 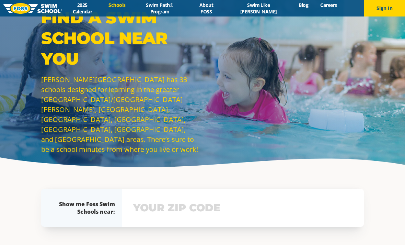 I want to click on a: 2025 Calendar, so click(x=82, y=8).